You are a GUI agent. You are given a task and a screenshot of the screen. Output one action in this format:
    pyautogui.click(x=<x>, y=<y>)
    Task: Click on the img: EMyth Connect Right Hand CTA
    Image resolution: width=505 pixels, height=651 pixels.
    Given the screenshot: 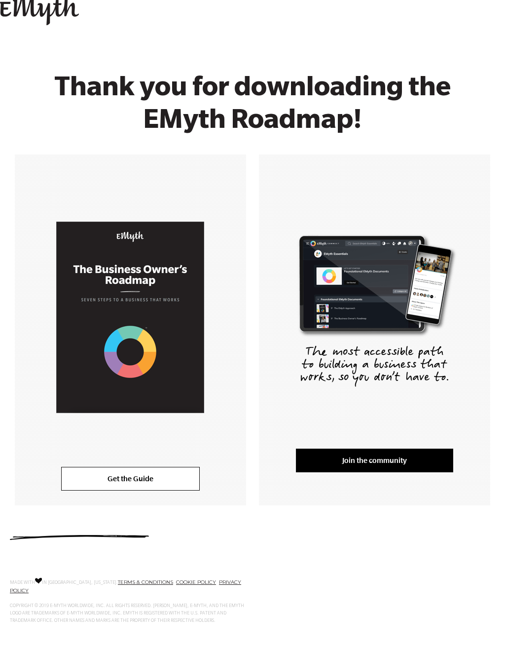 What is the action you would take?
    pyautogui.click(x=375, y=308)
    